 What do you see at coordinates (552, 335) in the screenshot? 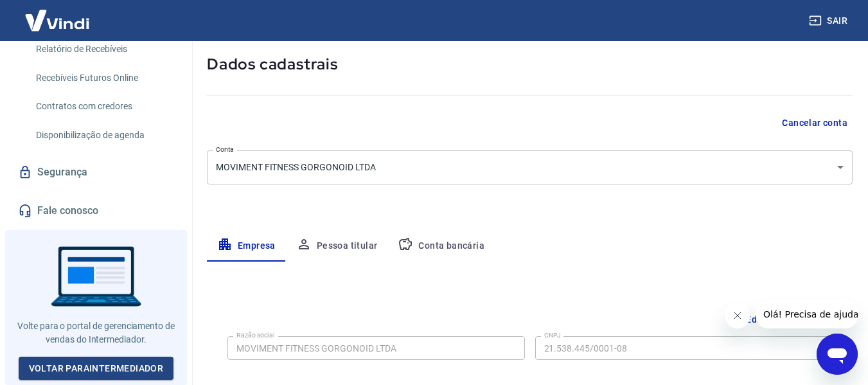
I see `label: CNPJ` at bounding box center [552, 335].